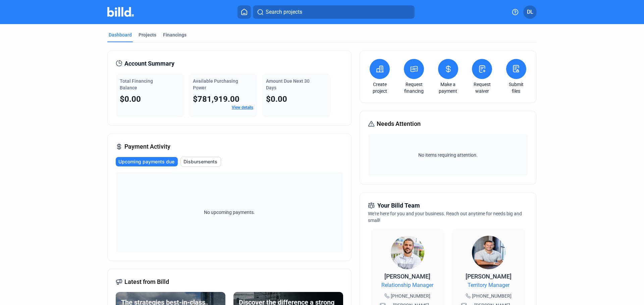 This screenshot has width=644, height=305. I want to click on span: Disbursements, so click(200, 162).